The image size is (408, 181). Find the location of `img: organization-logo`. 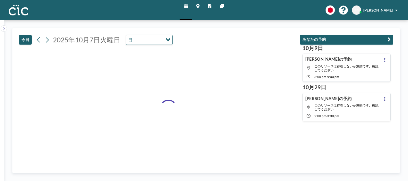

img: organization-logo is located at coordinates (19, 10).